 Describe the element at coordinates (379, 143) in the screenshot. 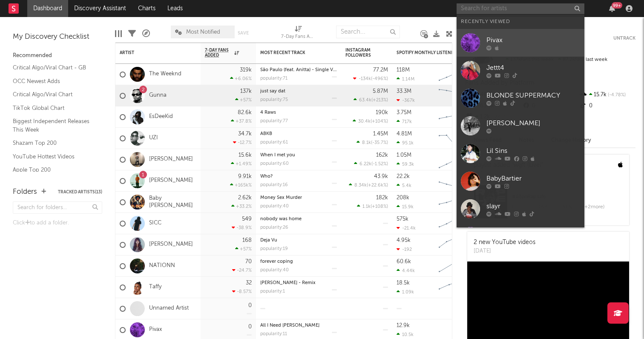

I see `span: -35.7 %` at that location.